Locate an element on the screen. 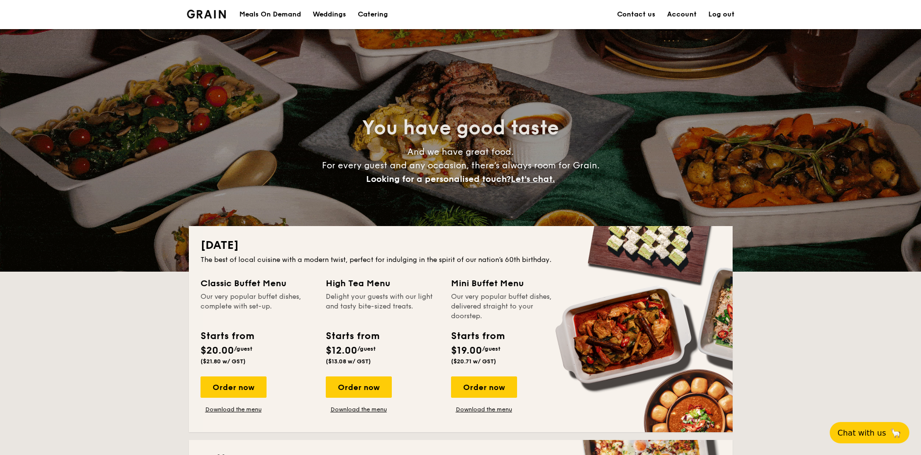 The image size is (921, 455). div: Mini Buffet Menu is located at coordinates (508, 284).